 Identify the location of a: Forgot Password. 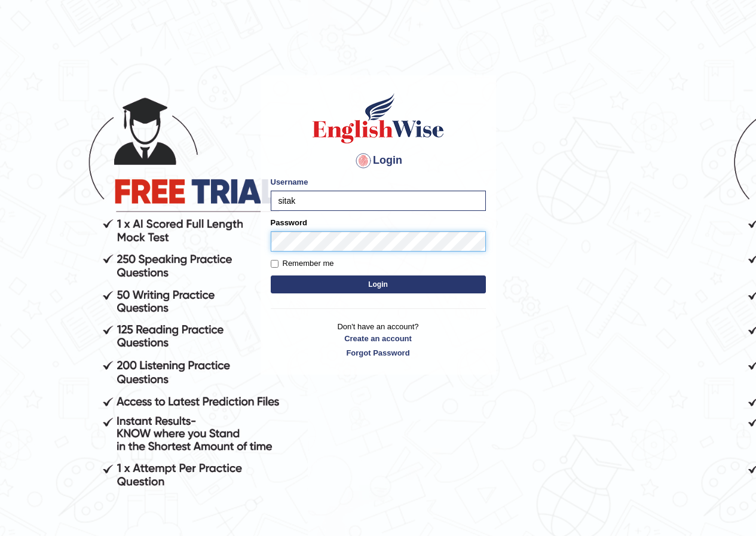
(378, 353).